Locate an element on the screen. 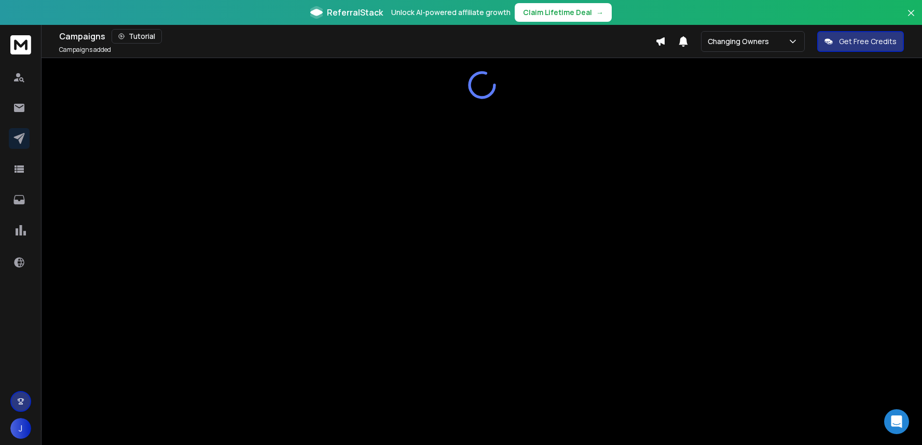 The width and height of the screenshot is (922, 445). button: Claim Lifetime Deal→ is located at coordinates (563, 12).